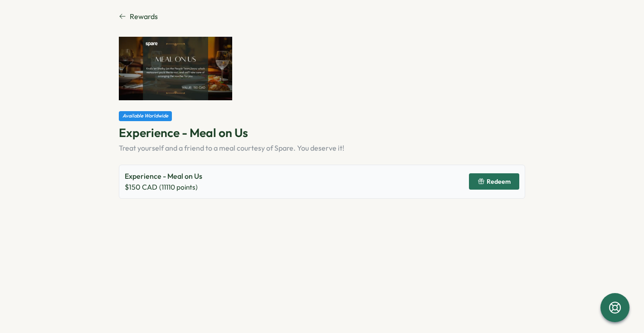 This screenshot has height=333, width=644. Describe the element at coordinates (322, 16) in the screenshot. I see `a: Rewards` at that location.